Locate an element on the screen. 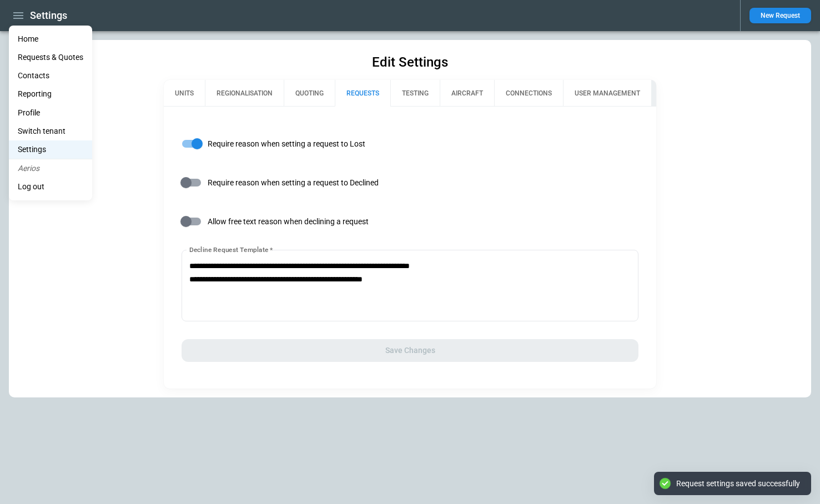  a: Requests & Quotes is located at coordinates (51, 57).